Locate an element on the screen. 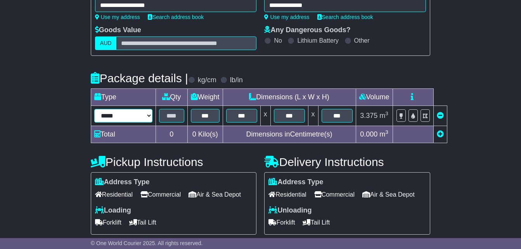 This screenshot has width=521, height=249. td: Type is located at coordinates (123, 97).